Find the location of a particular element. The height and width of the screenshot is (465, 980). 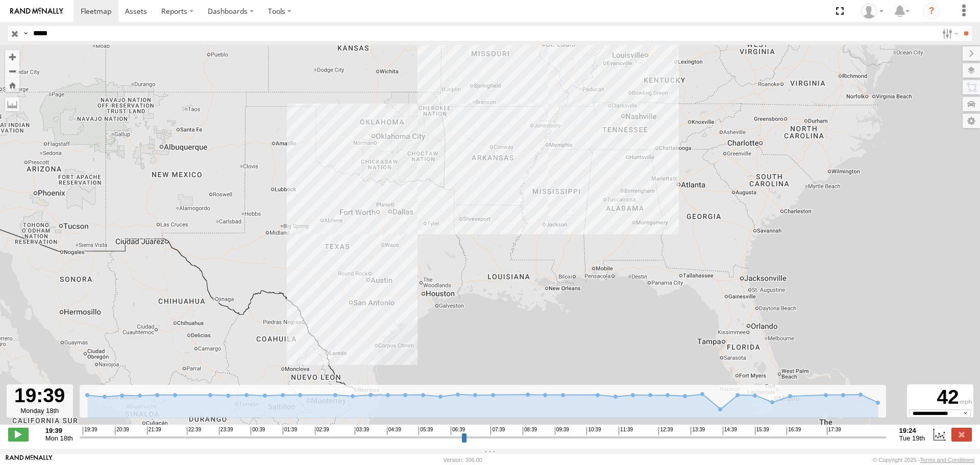

span: 12:39 is located at coordinates (666, 431).